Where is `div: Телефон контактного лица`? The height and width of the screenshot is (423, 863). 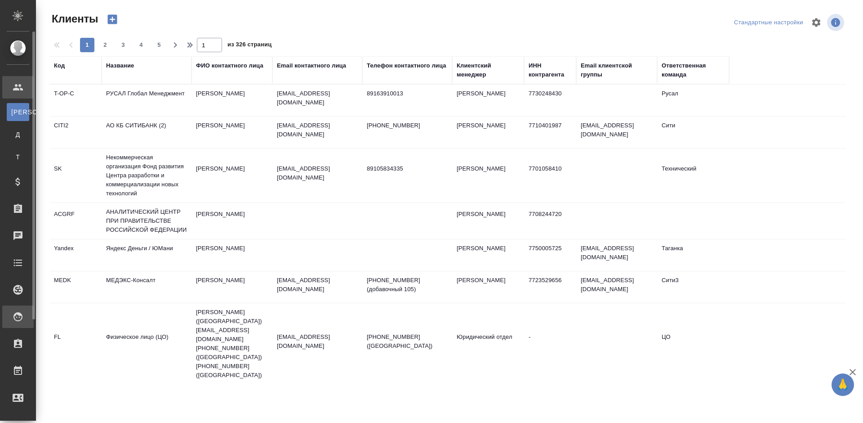
div: Телефон контактного лица is located at coordinates (406, 66).